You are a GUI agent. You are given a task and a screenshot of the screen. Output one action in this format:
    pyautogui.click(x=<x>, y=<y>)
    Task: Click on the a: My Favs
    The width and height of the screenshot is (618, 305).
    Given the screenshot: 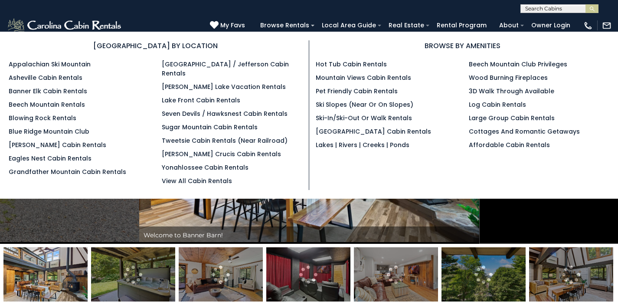 What is the action you would take?
    pyautogui.click(x=228, y=26)
    